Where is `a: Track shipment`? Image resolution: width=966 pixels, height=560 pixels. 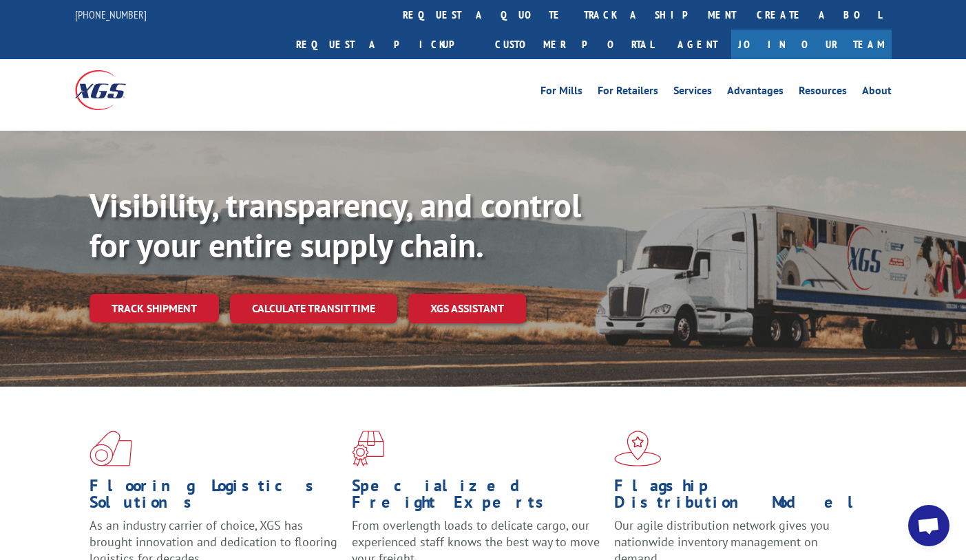 a: Track shipment is located at coordinates (154, 309).